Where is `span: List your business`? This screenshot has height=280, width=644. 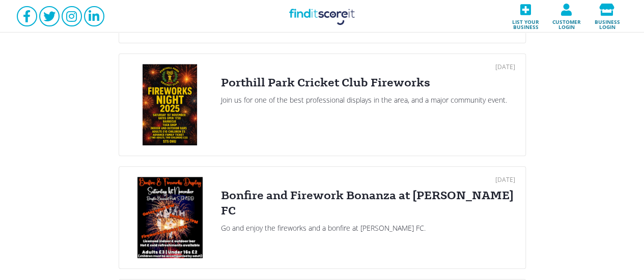
span: List your business is located at coordinates (526, 22).